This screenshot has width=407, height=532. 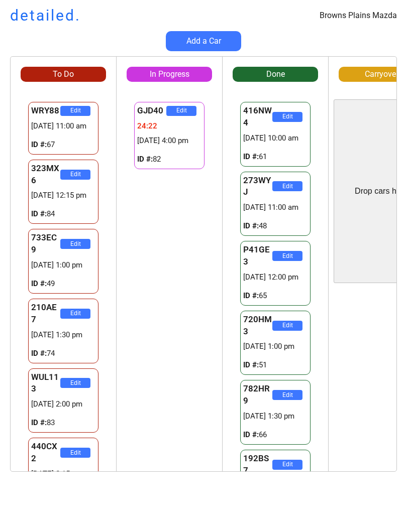 What do you see at coordinates (258, 395) in the screenshot?
I see `div: 782HR9` at bounding box center [258, 395].